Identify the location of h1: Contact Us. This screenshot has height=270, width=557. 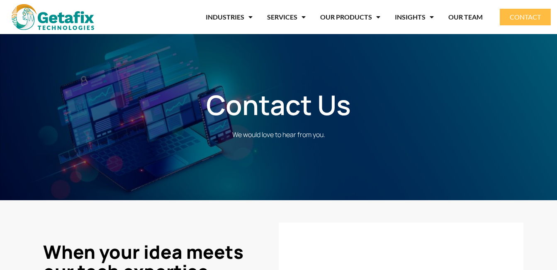
(279, 105).